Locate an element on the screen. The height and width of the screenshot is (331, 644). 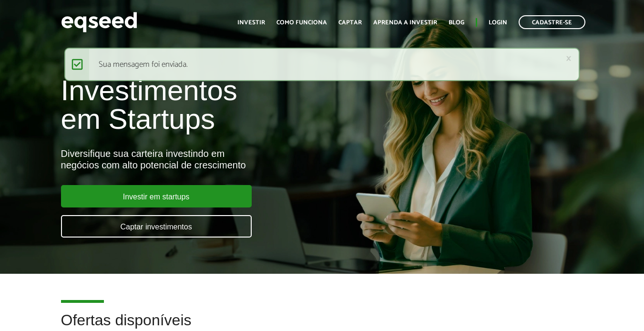
h1: Investimentos em Startups is located at coordinates (215, 105).